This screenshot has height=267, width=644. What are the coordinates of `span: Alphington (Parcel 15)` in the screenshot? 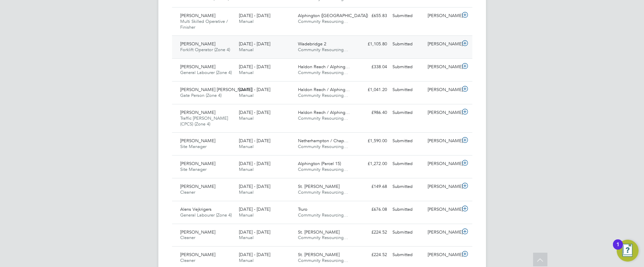 It's located at (320, 163).